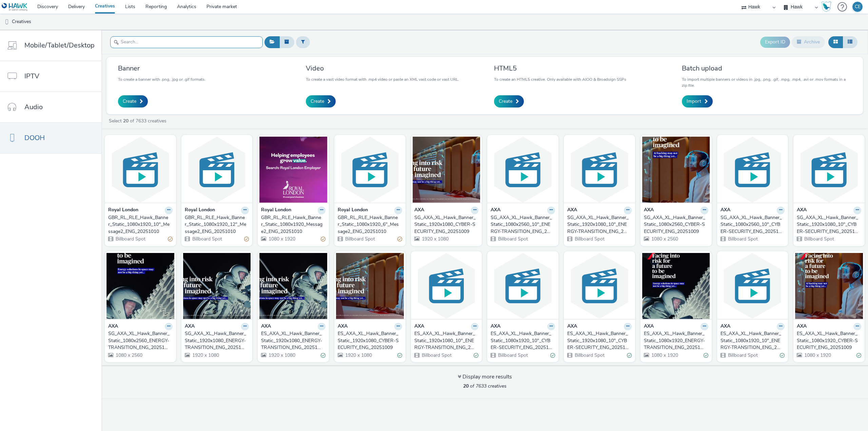  I want to click on p: To create a banner with .png, .jpg or .gif formats., so click(162, 79).